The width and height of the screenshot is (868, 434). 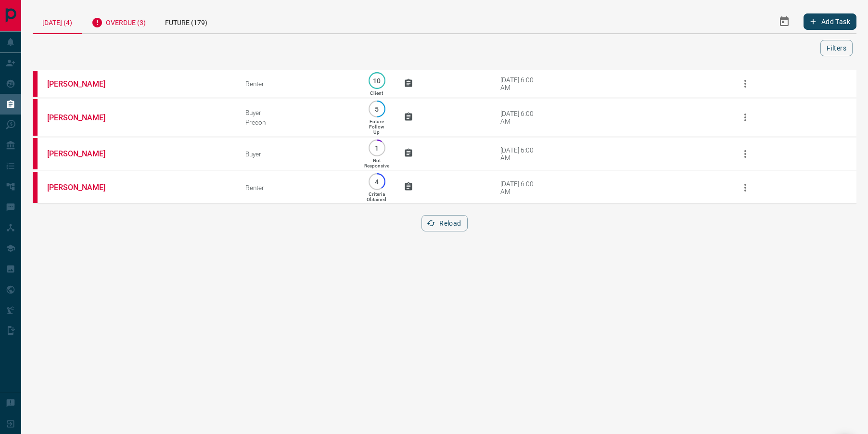 I want to click on button: Filters, so click(x=836, y=48).